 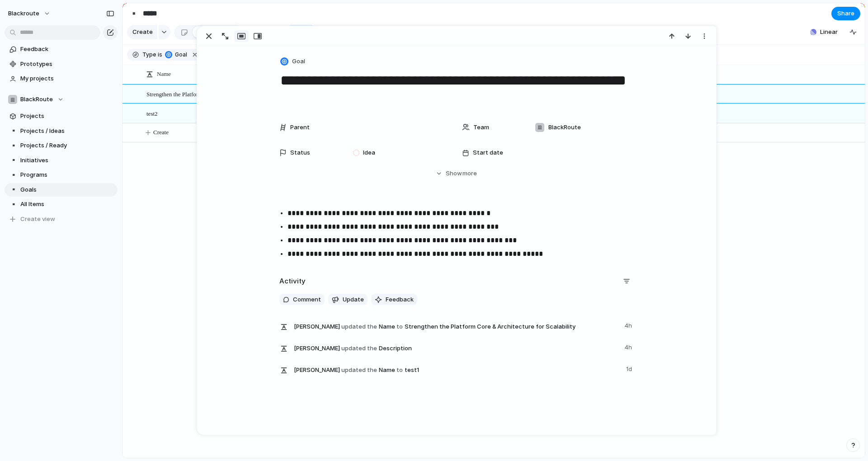 What do you see at coordinates (457, 174) in the screenshot?
I see `button: Showmore` at bounding box center [457, 174].